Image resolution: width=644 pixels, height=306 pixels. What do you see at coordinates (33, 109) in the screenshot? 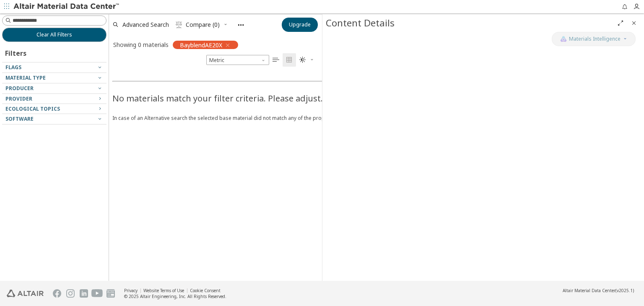
I see `span: Ecological Topics` at bounding box center [33, 109].